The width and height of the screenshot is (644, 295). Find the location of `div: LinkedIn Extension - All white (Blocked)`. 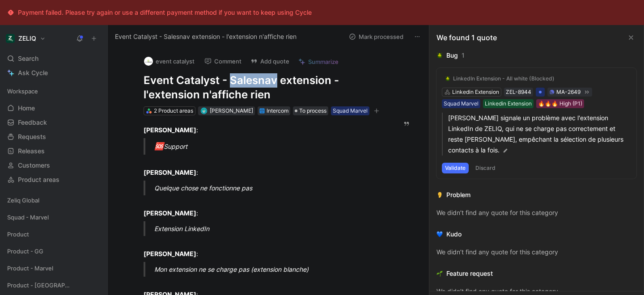

div: LinkedIn Extension - All white (Blocked) is located at coordinates (504, 79).